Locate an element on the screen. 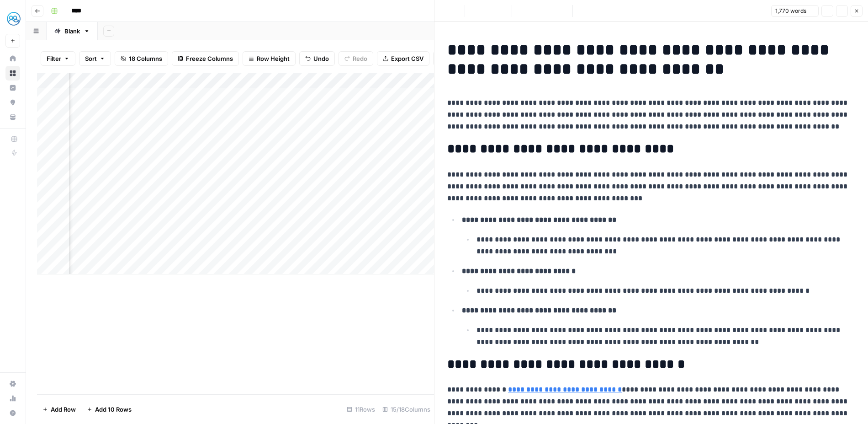 The width and height of the screenshot is (868, 424). button: Workspace: MyHealthTeam is located at coordinates (13, 19).